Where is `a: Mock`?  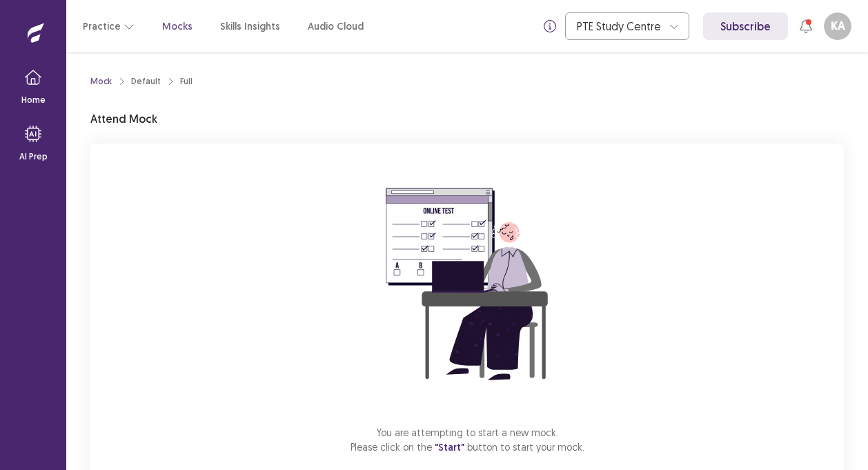 a: Mock is located at coordinates (101, 81).